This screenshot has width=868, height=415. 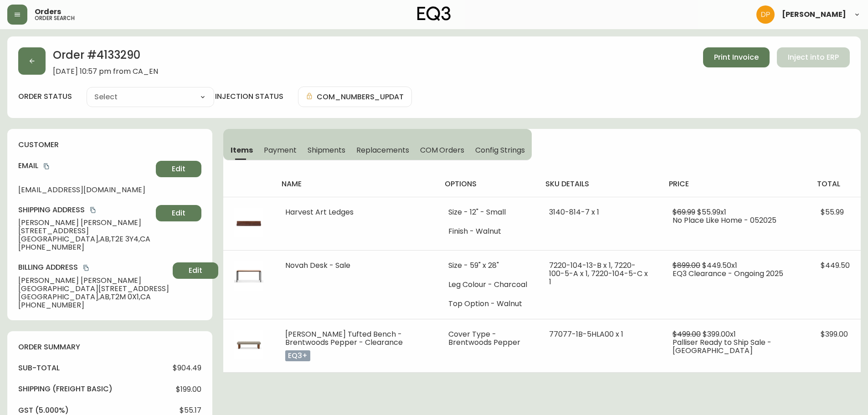 What do you see at coordinates (434, 14) in the screenshot?
I see `img: logo` at bounding box center [434, 14].